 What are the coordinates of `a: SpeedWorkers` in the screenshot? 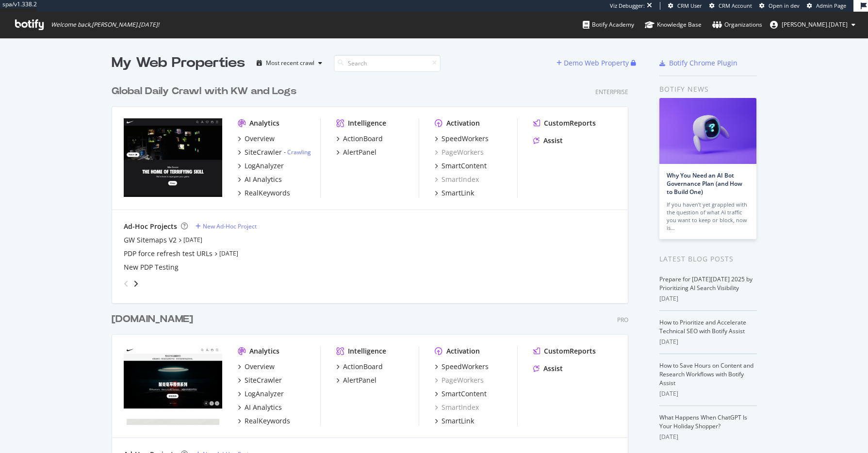 It's located at (462, 138).